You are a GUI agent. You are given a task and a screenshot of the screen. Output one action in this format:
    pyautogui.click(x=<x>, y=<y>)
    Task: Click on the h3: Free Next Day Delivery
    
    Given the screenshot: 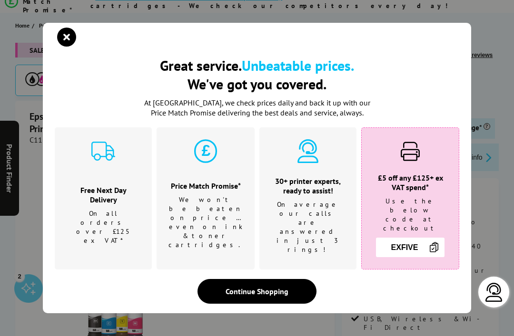 What is the action you would take?
    pyautogui.click(x=103, y=195)
    